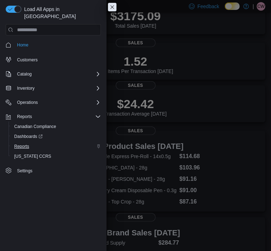  Describe the element at coordinates (53, 45) in the screenshot. I see `button: Home` at that location.